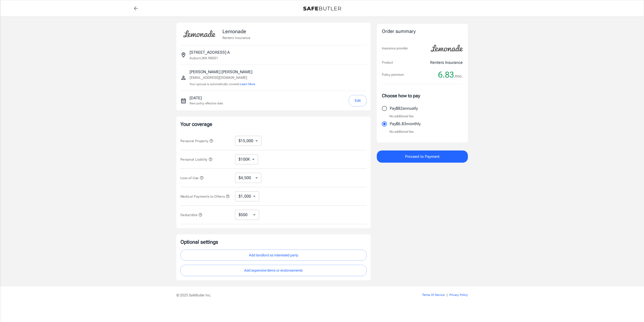 This screenshot has height=322, width=644. I want to click on button: Learn More, so click(248, 84).